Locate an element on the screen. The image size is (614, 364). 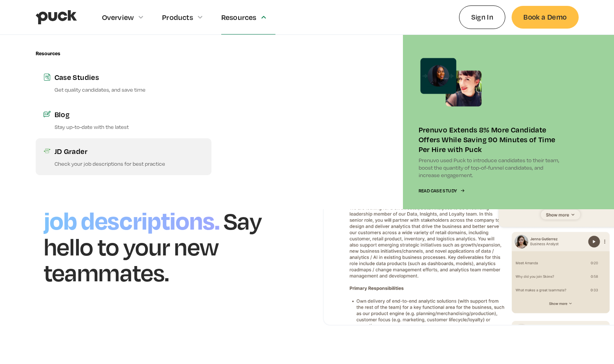
p: Get quality candidates, and save time is located at coordinates (129, 89).